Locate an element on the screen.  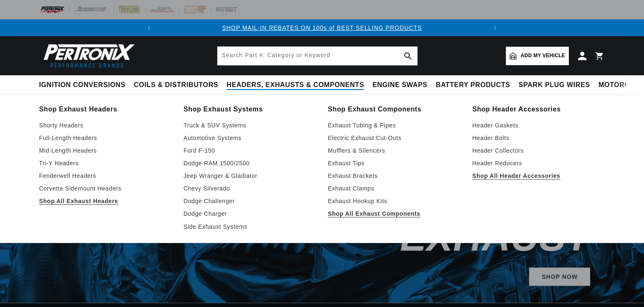
a: Electric Exhaust Cut-Outs is located at coordinates (394, 137).